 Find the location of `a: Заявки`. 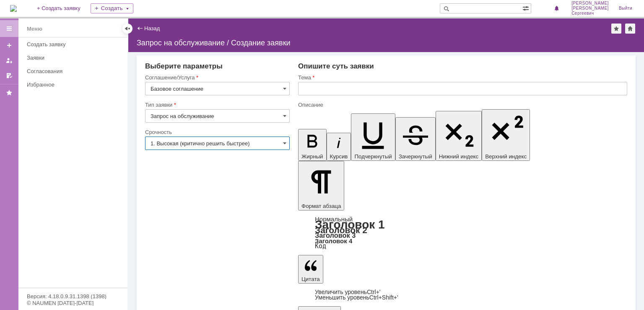

a: Заявки is located at coordinates (75, 57).